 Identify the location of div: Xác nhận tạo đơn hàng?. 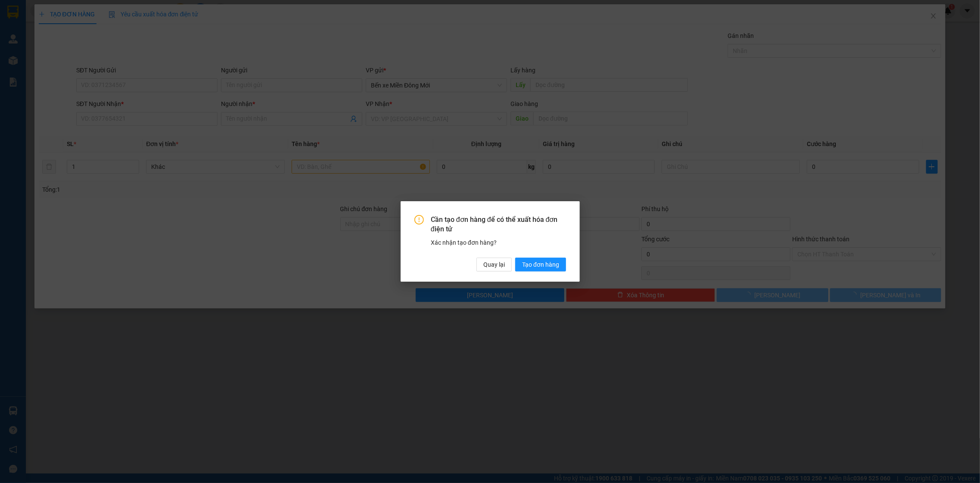
(498, 242).